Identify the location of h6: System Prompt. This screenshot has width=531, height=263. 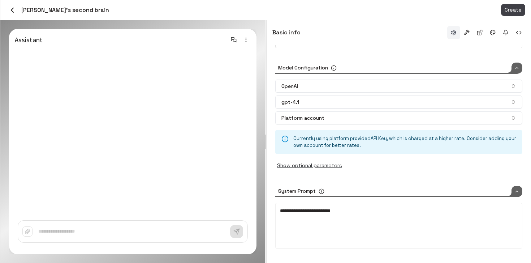
(297, 191).